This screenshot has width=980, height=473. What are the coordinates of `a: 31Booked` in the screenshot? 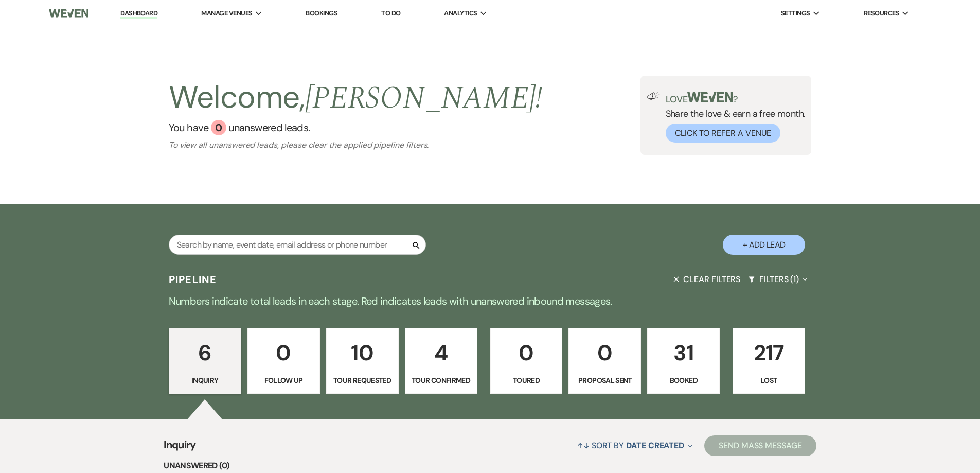 It's located at (683, 360).